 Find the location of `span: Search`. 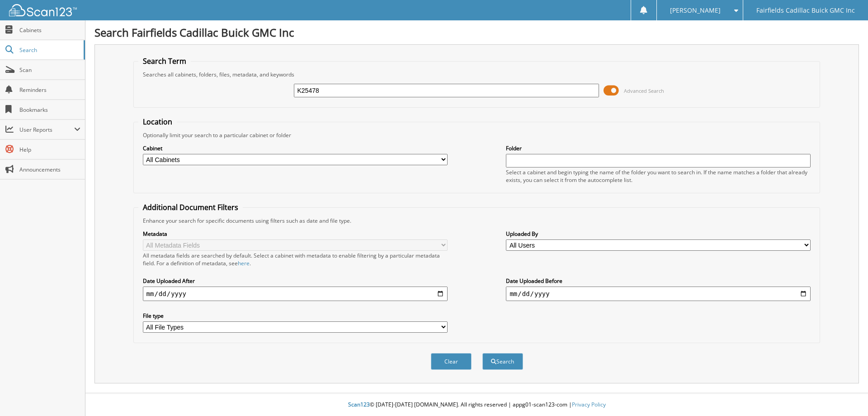

span: Search is located at coordinates (49, 50).